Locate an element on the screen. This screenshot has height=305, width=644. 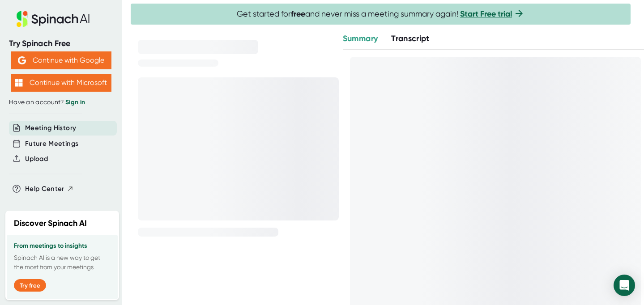
div: Have an account? is located at coordinates (61, 102).